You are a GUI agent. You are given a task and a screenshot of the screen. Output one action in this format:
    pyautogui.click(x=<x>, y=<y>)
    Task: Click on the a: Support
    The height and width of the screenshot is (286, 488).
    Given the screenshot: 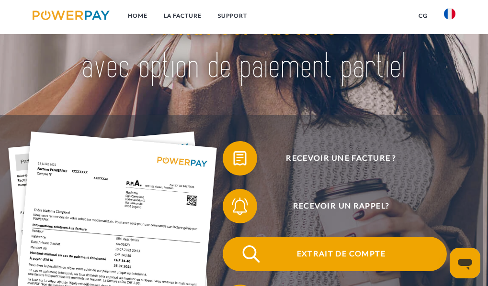 What is the action you would take?
    pyautogui.click(x=232, y=16)
    